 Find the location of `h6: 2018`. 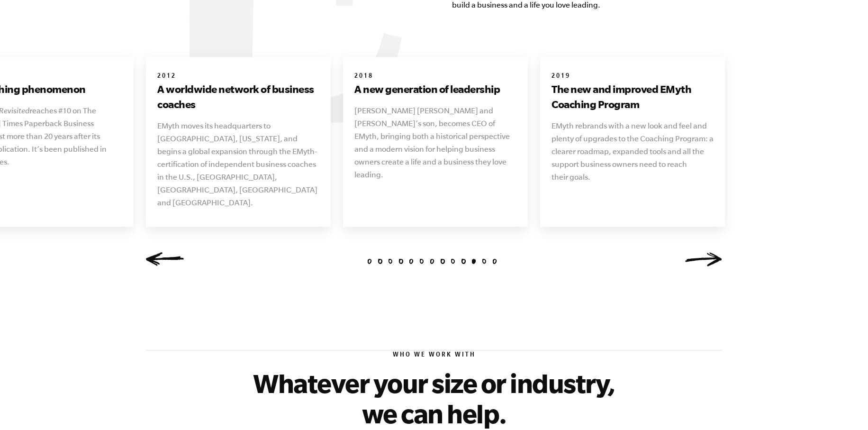

h6: 2018 is located at coordinates (436, 77).